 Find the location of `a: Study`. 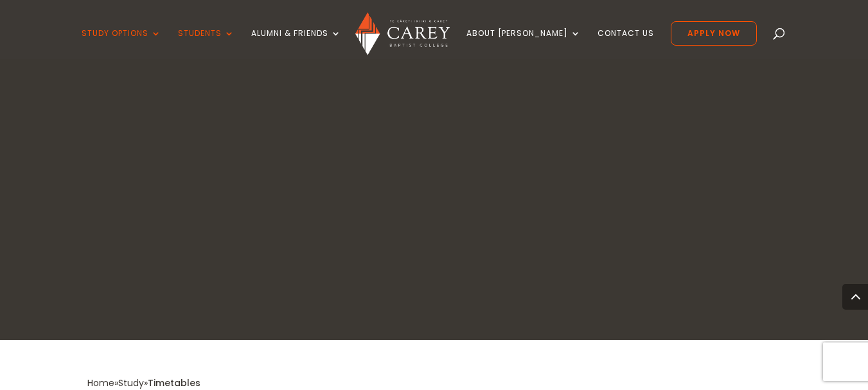

a: Study is located at coordinates (131, 383).